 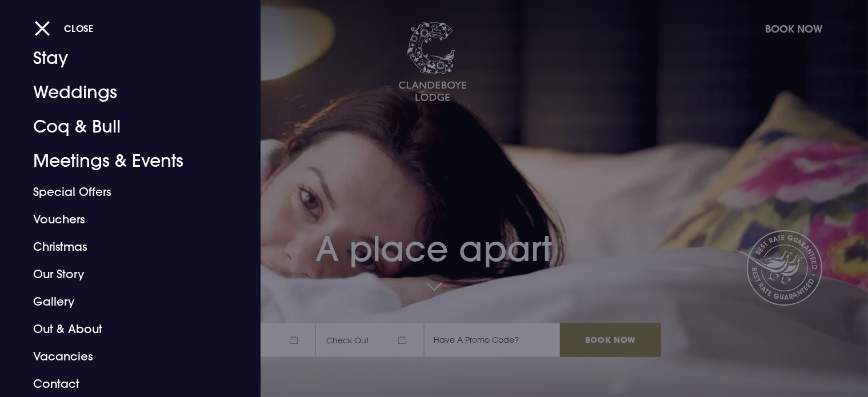 I want to click on a: Special Offers, so click(x=123, y=192).